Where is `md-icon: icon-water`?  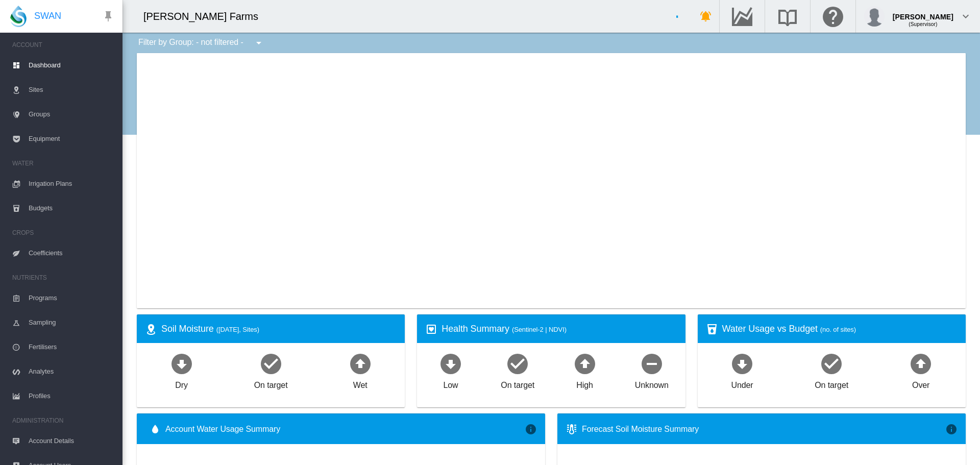 md-icon: icon-water is located at coordinates (155, 430).